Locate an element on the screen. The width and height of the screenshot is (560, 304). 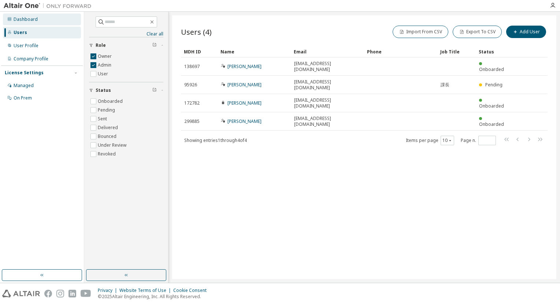
img: facebook.svg is located at coordinates (48, 294).